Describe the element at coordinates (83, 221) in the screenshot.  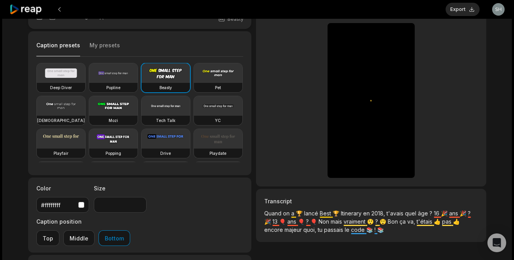
I see `label: Caption position` at that location.